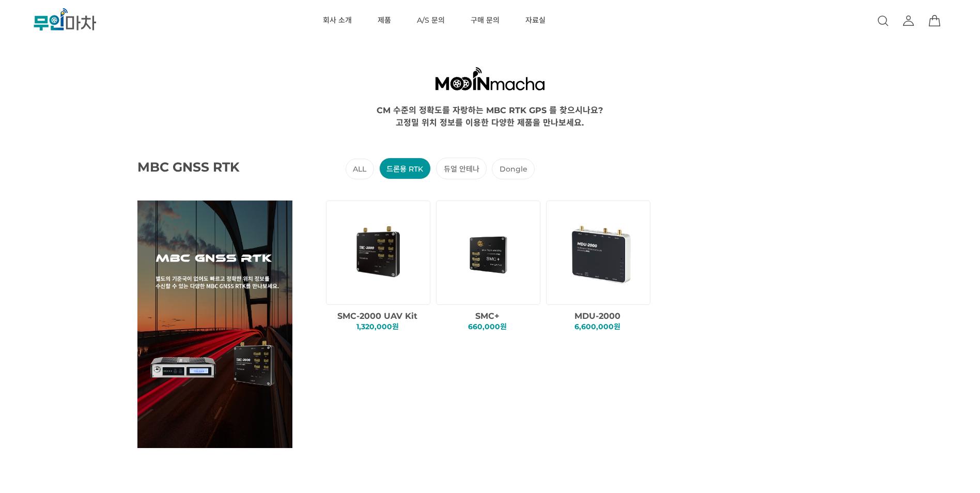 The width and height of the screenshot is (980, 493). Describe the element at coordinates (513, 169) in the screenshot. I see `li: Dongle` at that location.